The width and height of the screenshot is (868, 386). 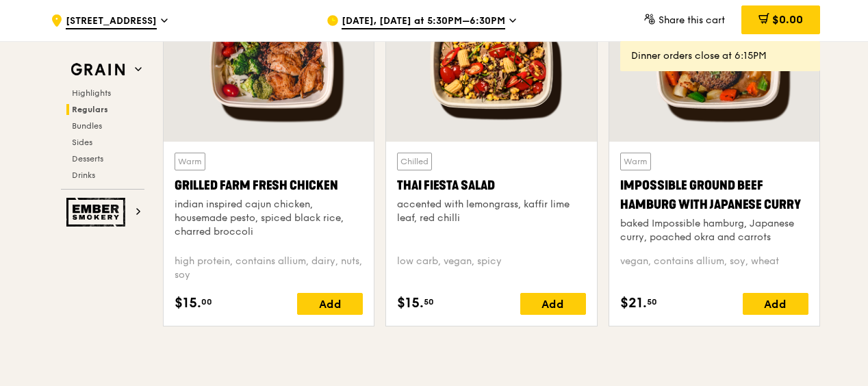 I want to click on span: Bundles, so click(x=87, y=126).